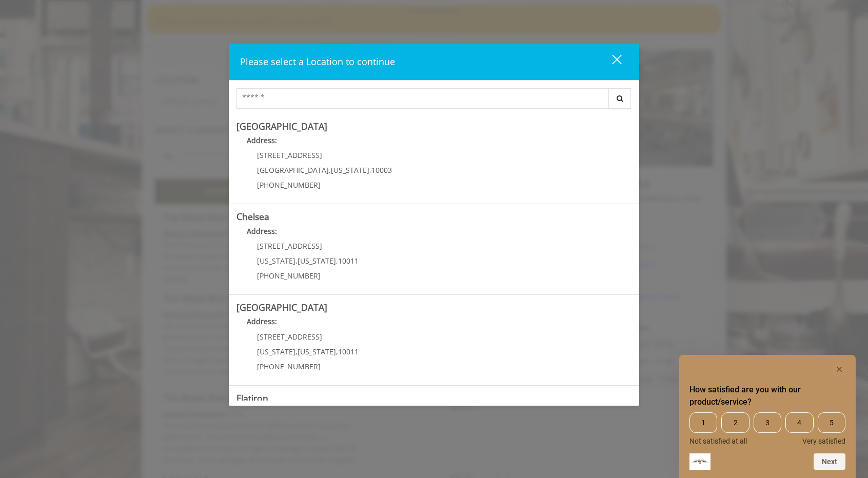 This screenshot has height=478, width=868. I want to click on span: 1, so click(703, 423).